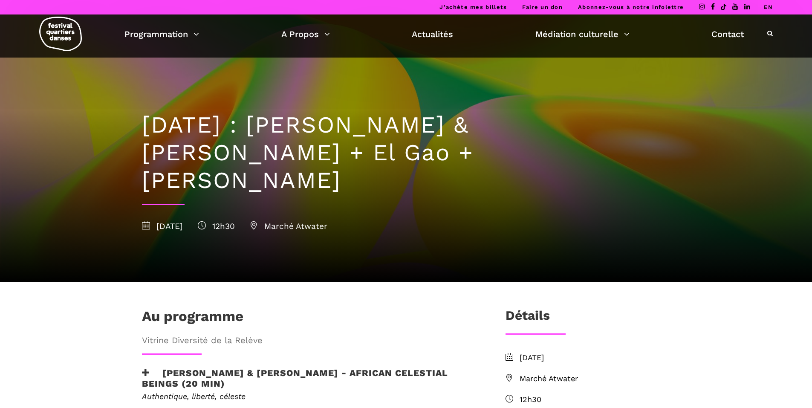 The width and height of the screenshot is (812, 408). I want to click on img: logo-fqd-med, so click(61, 34).